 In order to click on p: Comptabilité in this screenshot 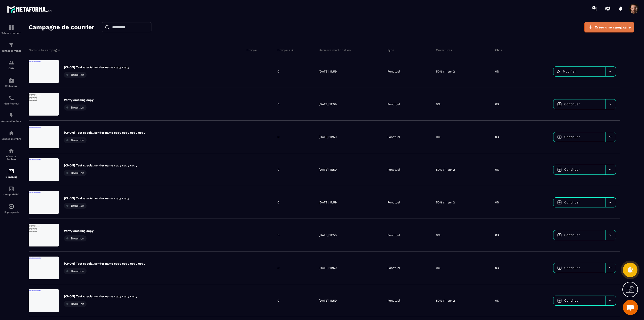, I will do `click(11, 194)`.